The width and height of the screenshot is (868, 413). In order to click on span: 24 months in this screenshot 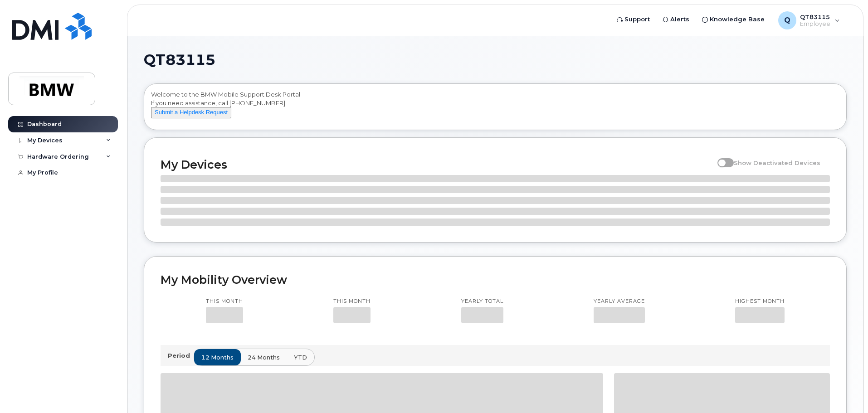, I will do `click(263, 357)`.